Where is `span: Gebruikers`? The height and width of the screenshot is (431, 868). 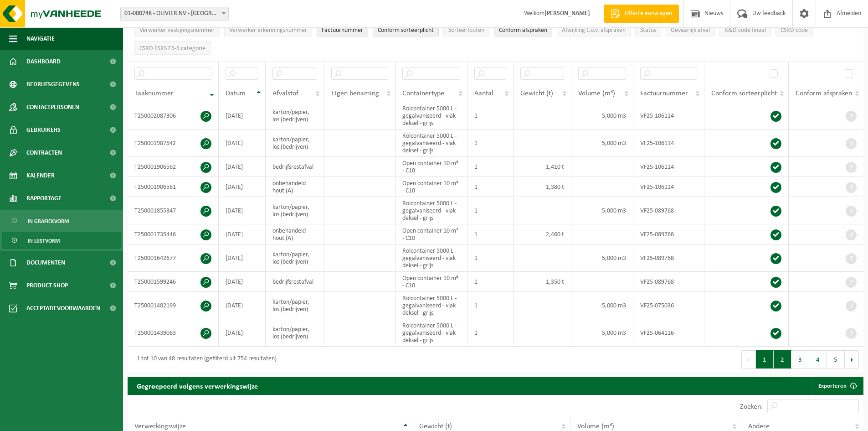 span: Gebruikers is located at coordinates (43, 130).